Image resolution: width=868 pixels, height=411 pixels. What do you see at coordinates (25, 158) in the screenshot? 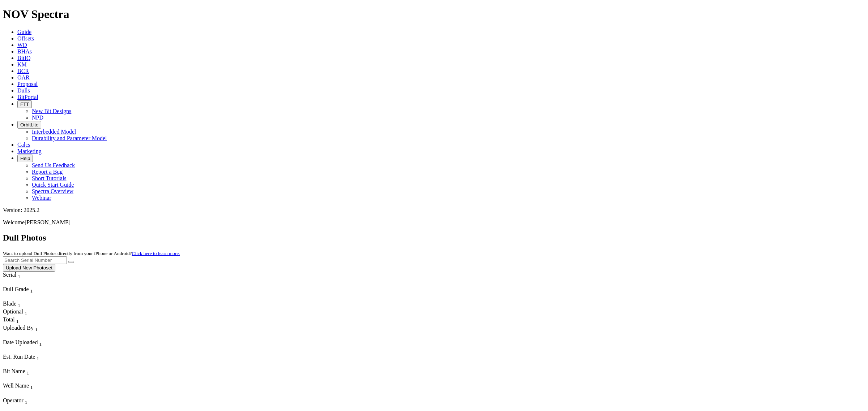
I see `span: Help` at bounding box center [25, 158].